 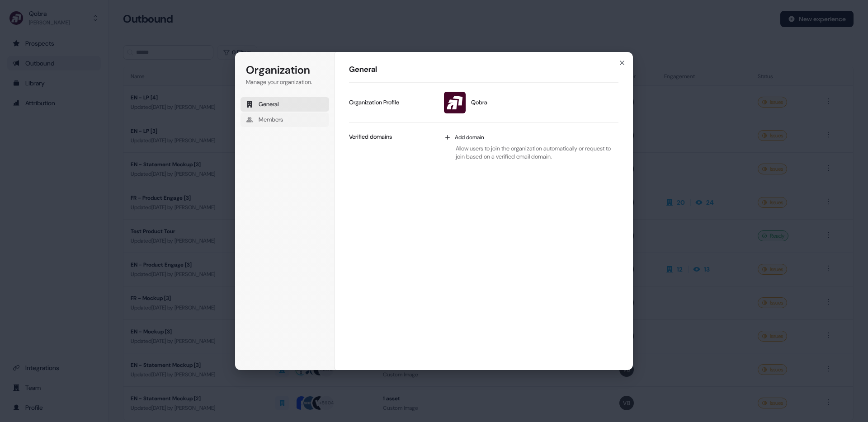 What do you see at coordinates (285, 104) in the screenshot?
I see `button: General` at bounding box center [285, 104].